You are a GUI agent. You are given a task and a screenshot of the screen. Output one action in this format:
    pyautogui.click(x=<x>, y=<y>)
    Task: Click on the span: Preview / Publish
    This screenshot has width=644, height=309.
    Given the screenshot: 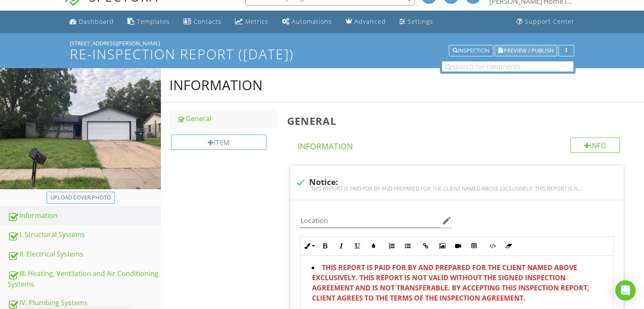 What is the action you would take?
    pyautogui.click(x=528, y=50)
    